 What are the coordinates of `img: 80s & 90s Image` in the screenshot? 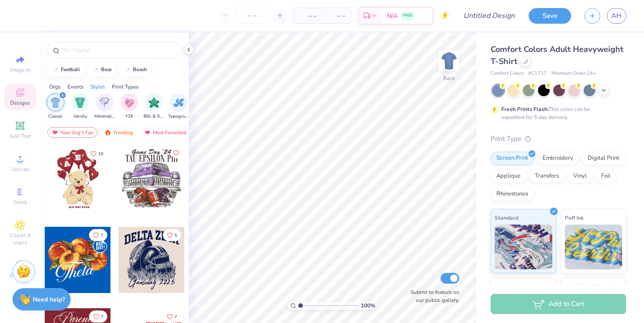 It's located at (154, 103).